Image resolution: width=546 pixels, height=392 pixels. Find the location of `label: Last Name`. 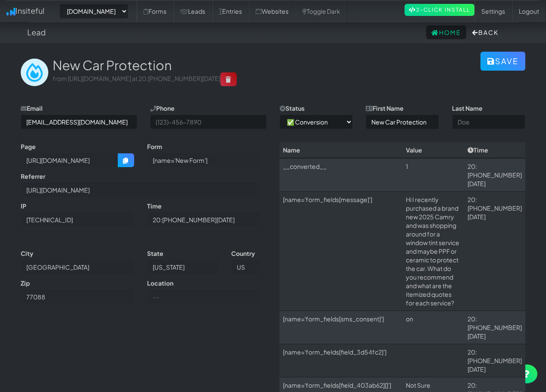

label: Last Name is located at coordinates (467, 109).